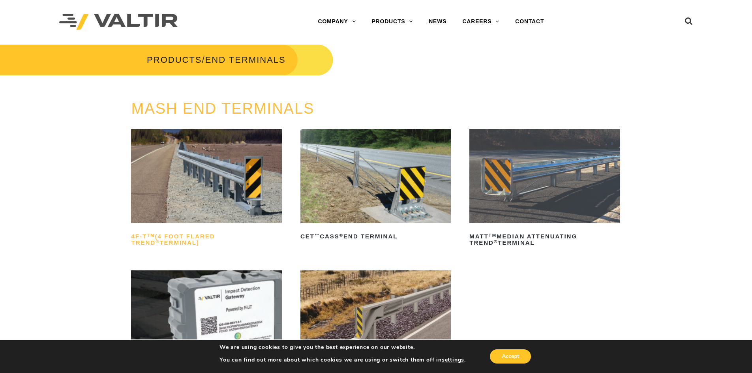  Describe the element at coordinates (317, 235) in the screenshot. I see `sup: ™` at that location.